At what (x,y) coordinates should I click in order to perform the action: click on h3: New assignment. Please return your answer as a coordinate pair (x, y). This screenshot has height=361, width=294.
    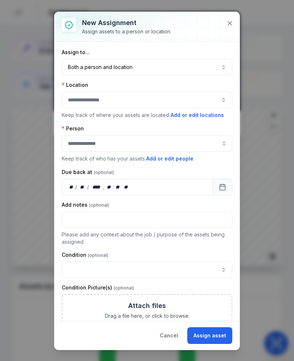
    Looking at the image, I should click on (127, 23).